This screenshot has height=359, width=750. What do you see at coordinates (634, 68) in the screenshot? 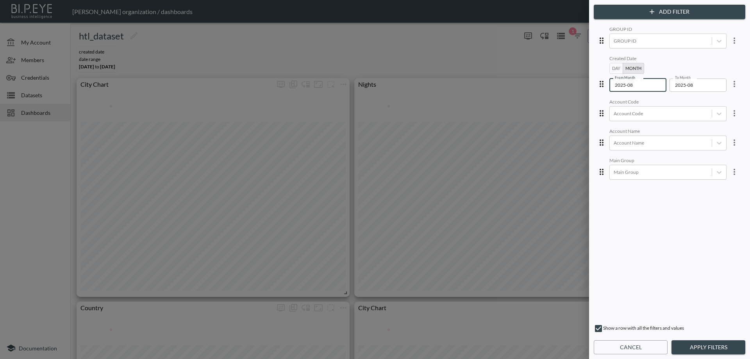
I see `button: Month` at bounding box center [634, 68].